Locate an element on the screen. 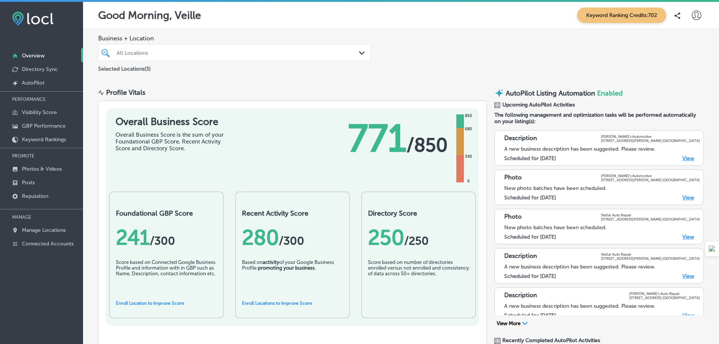 The image size is (719, 344). img: fda3e92497d09a02dc62c9cd864e3231.png is located at coordinates (33, 18).